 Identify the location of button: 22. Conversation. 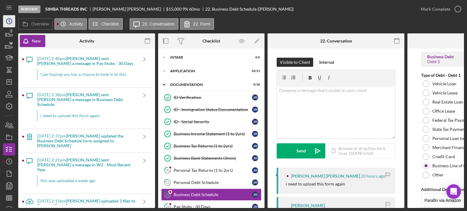
(154, 24).